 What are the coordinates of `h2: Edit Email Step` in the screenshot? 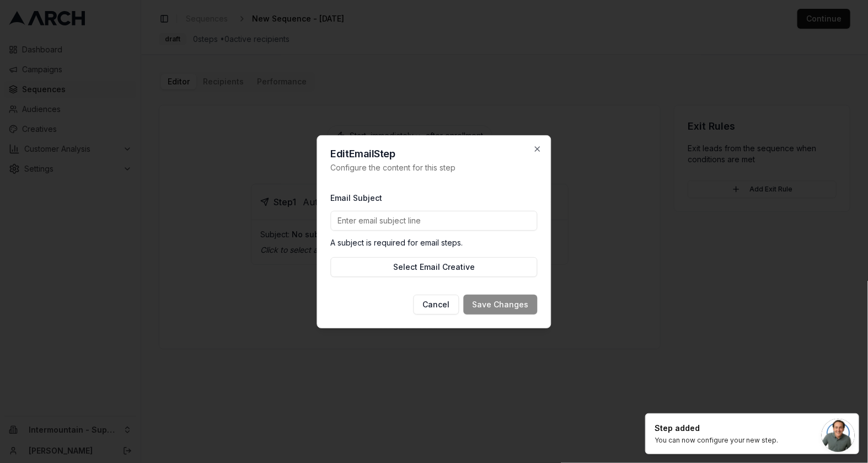 It's located at (434, 154).